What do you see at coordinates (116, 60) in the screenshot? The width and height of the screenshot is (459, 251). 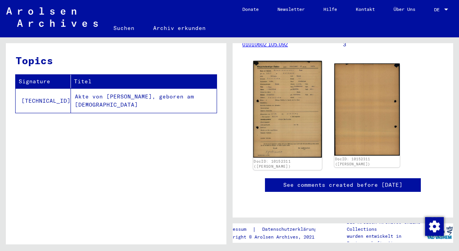 I see `h3: Topics` at bounding box center [116, 60].